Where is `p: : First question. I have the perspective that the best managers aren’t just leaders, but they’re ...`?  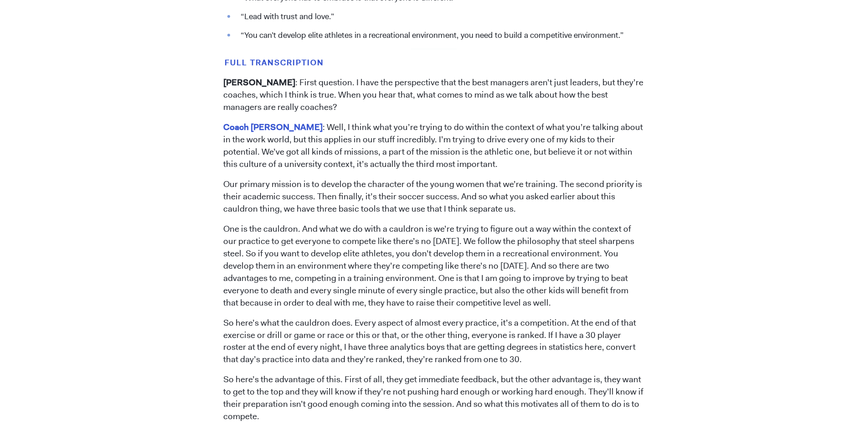 p: : First question. I have the perspective that the best managers aren’t just leaders, but they’re ... is located at coordinates (434, 95).